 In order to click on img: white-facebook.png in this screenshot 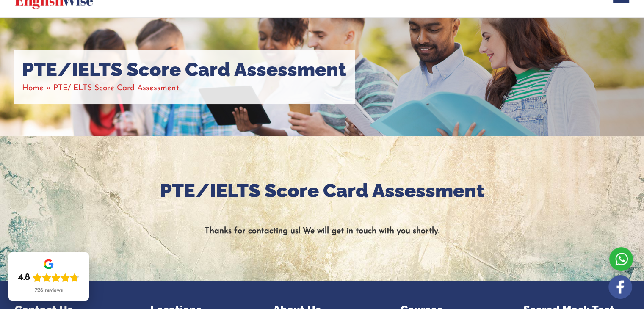, I will do `click(621, 287)`.